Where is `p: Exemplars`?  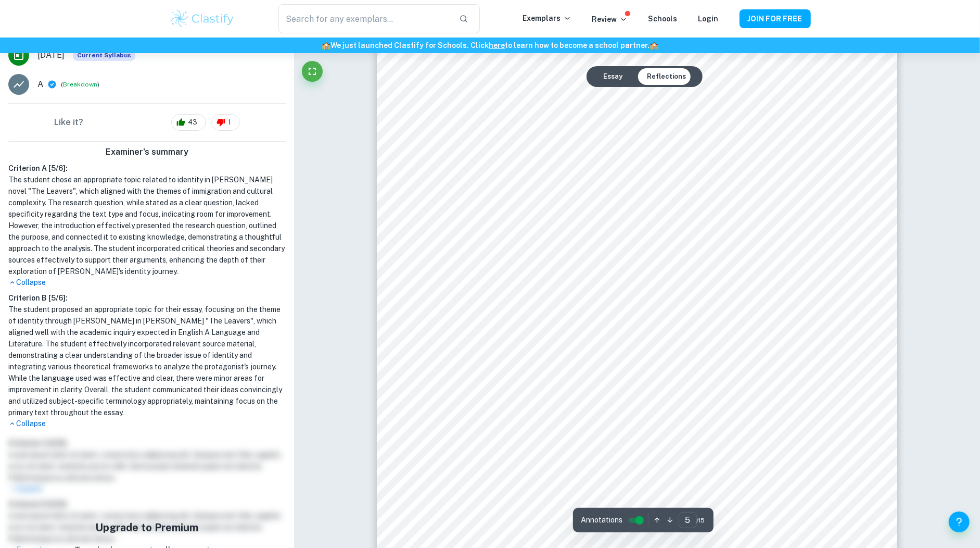
p: Exemplars is located at coordinates (547, 18).